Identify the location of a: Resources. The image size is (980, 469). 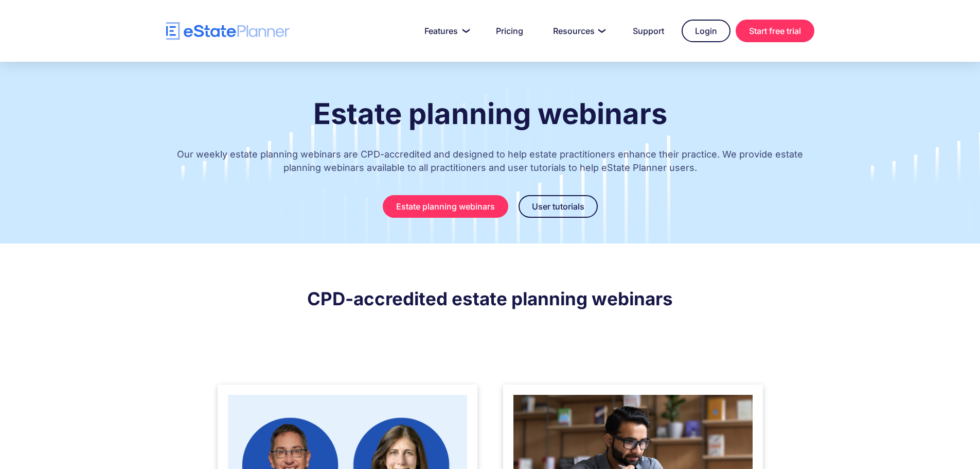
(578, 31).